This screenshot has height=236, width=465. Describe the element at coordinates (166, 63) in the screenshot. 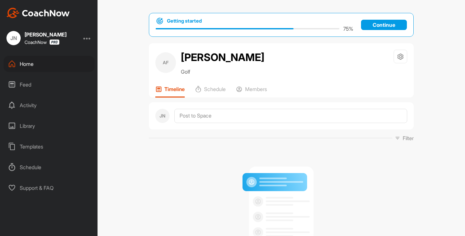

I see `div: AF` at that location.